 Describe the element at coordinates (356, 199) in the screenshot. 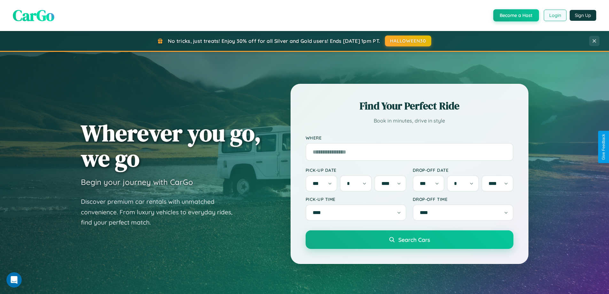

I see `label: Pick-up Time` at that location.